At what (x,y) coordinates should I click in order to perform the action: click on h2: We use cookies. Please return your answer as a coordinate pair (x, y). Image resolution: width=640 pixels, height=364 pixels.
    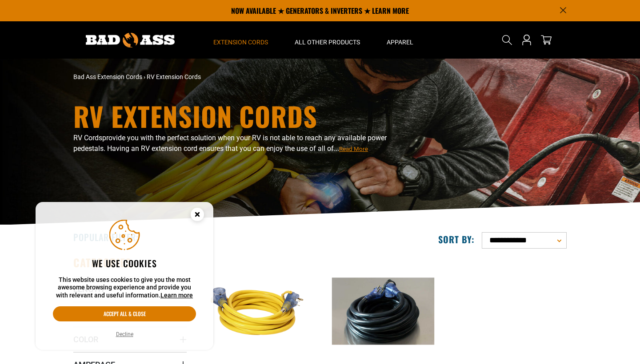
    Looking at the image, I should click on (124, 263).